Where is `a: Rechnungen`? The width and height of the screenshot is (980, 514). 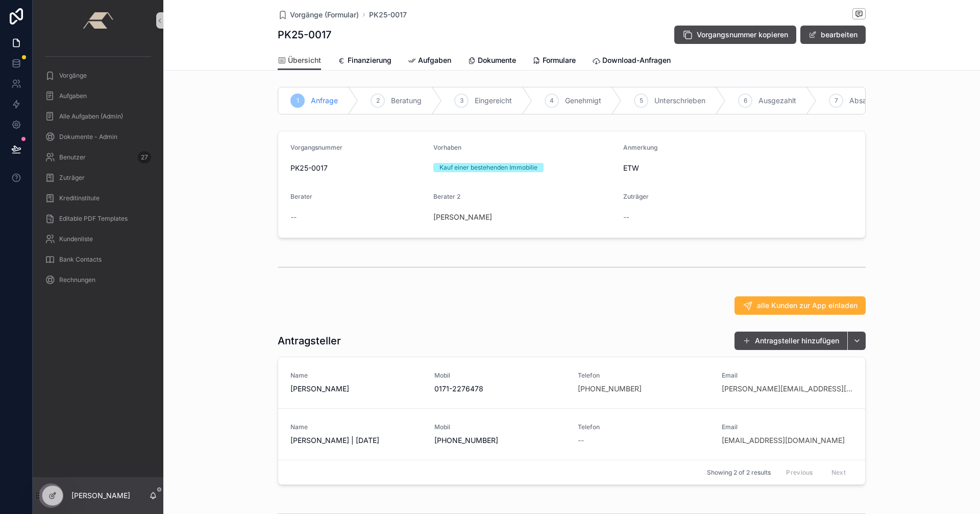
a: Rechnungen is located at coordinates (99, 280).